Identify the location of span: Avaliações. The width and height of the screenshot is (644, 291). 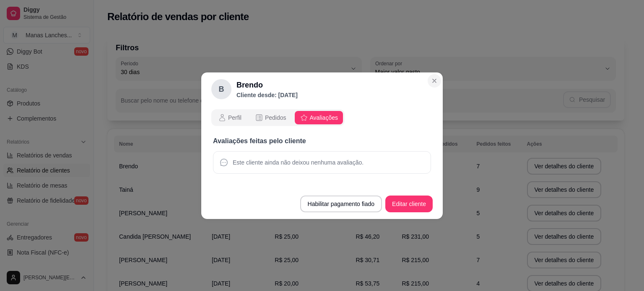
(324, 118).